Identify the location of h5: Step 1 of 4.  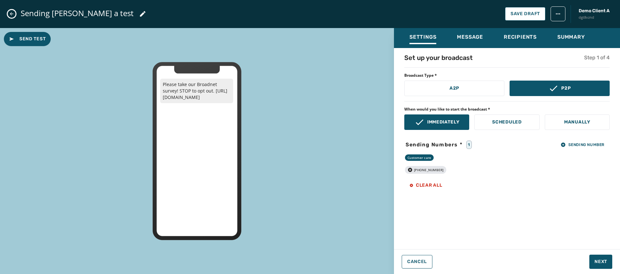
(597, 58).